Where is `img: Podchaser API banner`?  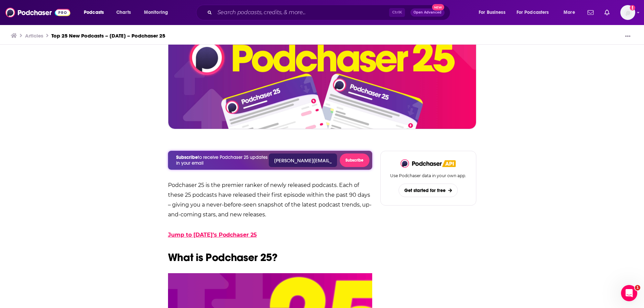
img: Podchaser API banner is located at coordinates (449, 164).